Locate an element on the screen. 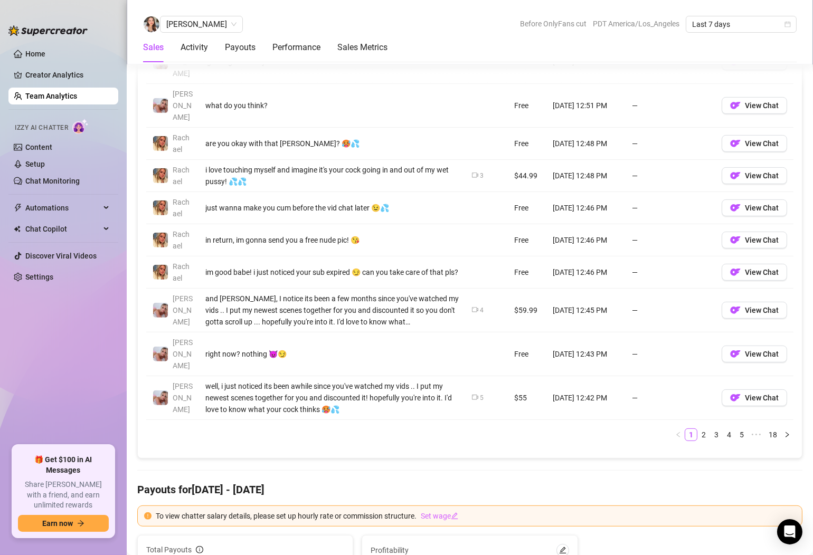 The image size is (813, 555). a: 18 is located at coordinates (773, 435).